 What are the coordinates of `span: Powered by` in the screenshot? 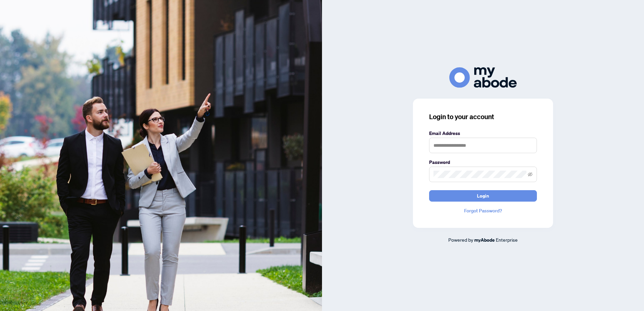 It's located at (461, 240).